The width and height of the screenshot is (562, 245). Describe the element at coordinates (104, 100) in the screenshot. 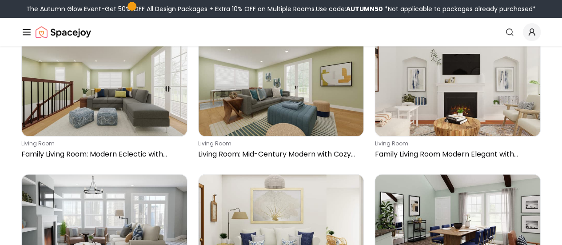

I see `a: Family Living Room: Modern Eclectic with Relaxed Vibeliving roomFamily Living Room: Modern Eclect...` at that location.